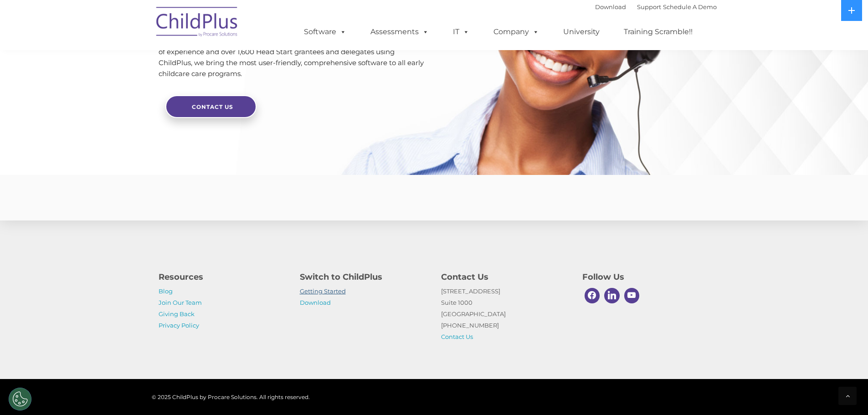  Describe the element at coordinates (180, 303) in the screenshot. I see `a: Join Our Team` at that location.